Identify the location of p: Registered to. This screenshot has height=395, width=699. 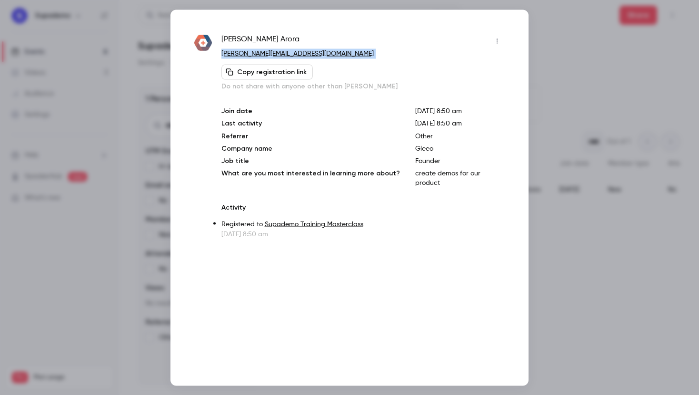
(363, 224).